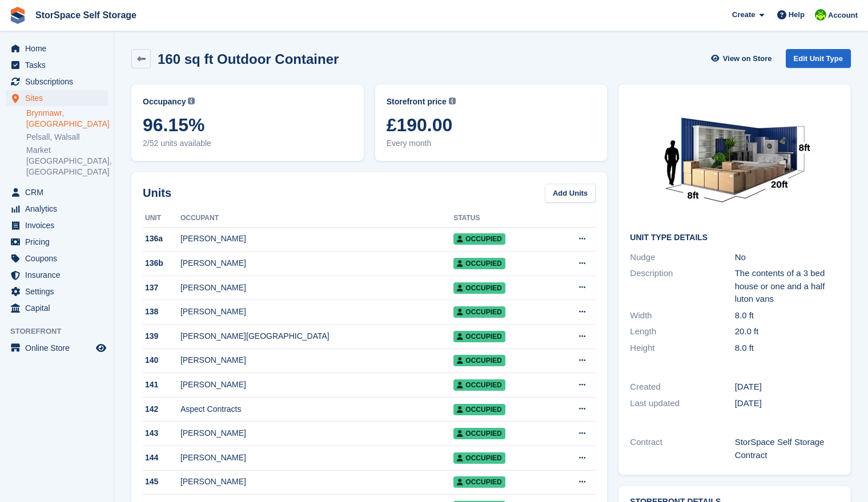 The width and height of the screenshot is (868, 502). Describe the element at coordinates (819, 58) in the screenshot. I see `a: Edit Unit Type` at that location.